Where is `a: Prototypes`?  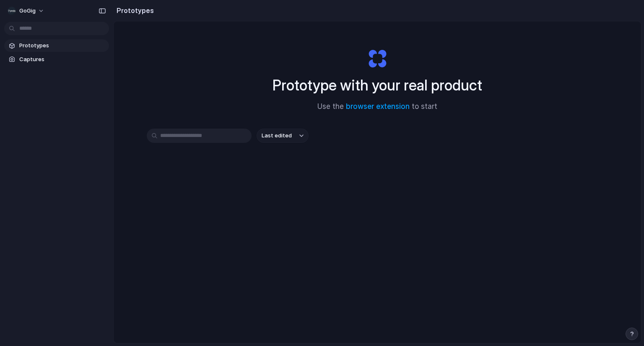
a: Prototypes is located at coordinates (57, 46).